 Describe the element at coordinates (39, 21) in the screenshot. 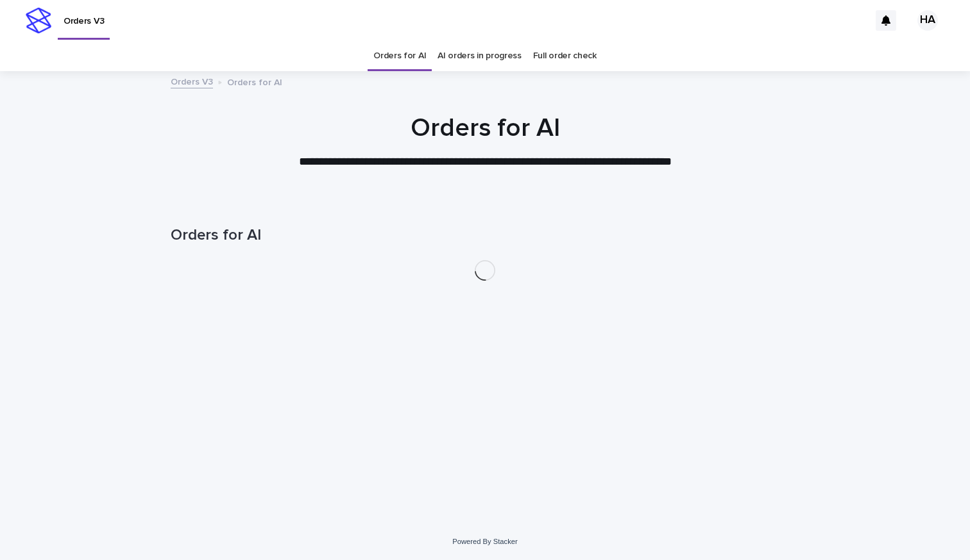

I see `img: stacker-logo-s-only.png` at that location.